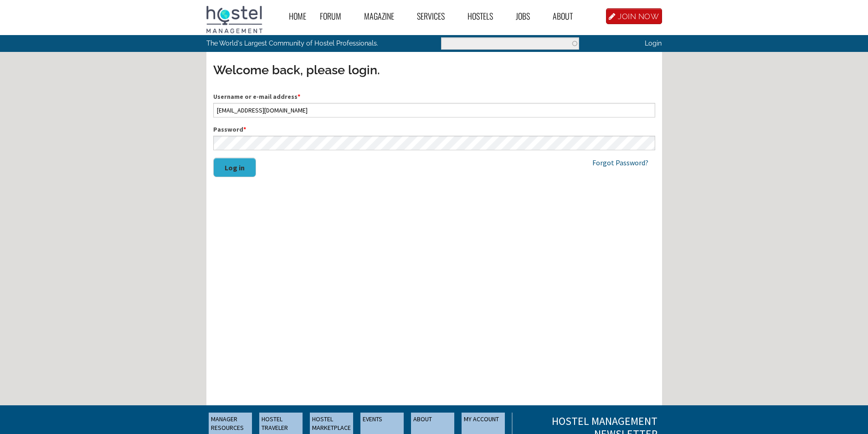  I want to click on button: Log in, so click(235, 167).